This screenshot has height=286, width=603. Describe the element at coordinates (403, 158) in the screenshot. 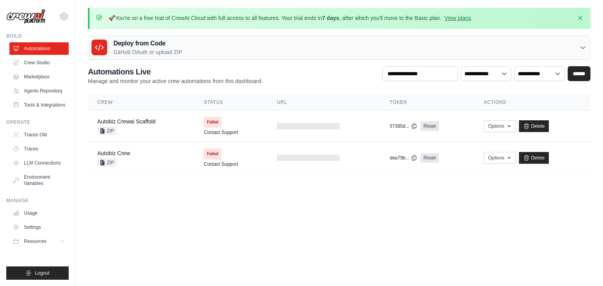

I see `button: dea79b...` at that location.